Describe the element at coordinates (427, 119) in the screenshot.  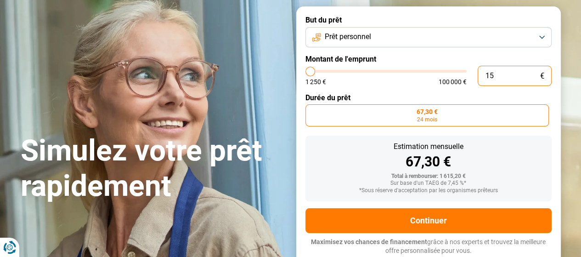
I see `span: 24 mois` at that location.